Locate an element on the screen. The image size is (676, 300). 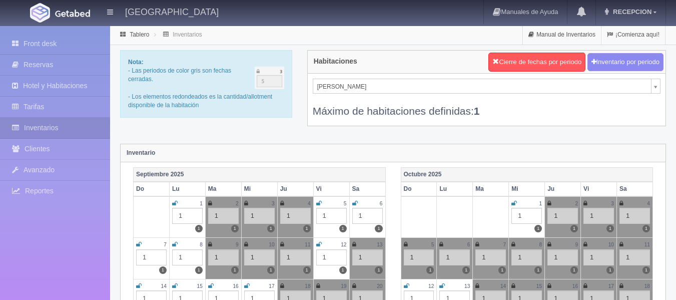
small: 15 is located at coordinates (200, 286).